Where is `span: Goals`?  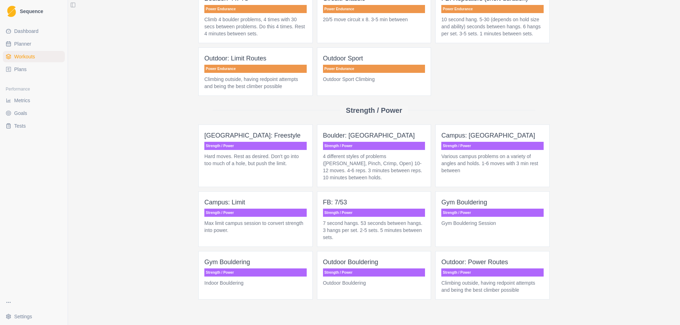
span: Goals is located at coordinates (21, 113).